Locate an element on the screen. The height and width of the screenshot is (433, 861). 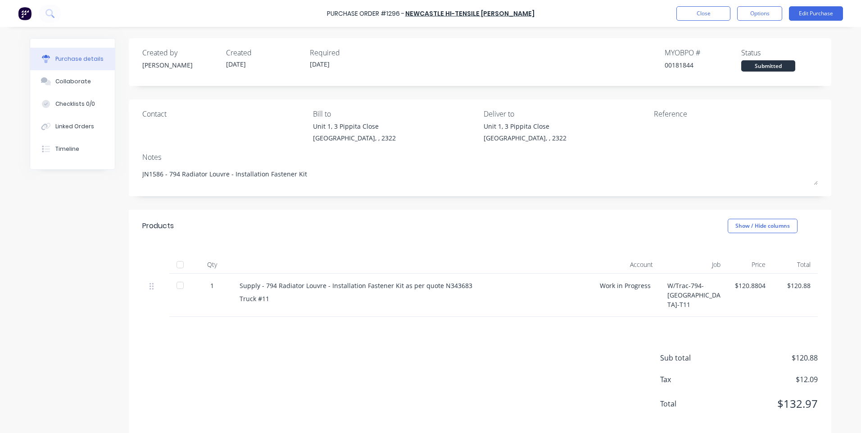
div: Products is located at coordinates (158, 226).